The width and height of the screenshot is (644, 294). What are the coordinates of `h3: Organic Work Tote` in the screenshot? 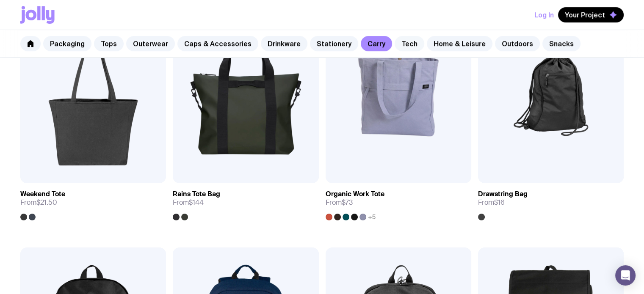 It's located at (355, 194).